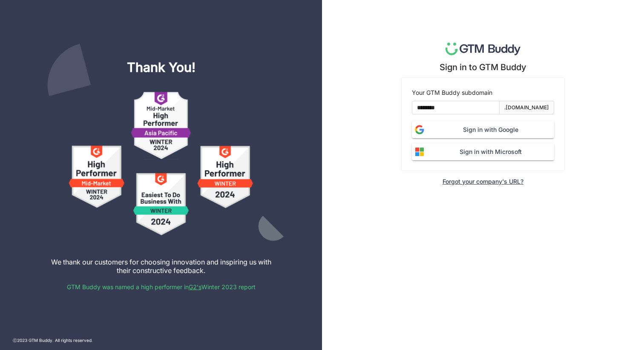 Image resolution: width=644 pixels, height=350 pixels. What do you see at coordinates (195, 287) in the screenshot?
I see `u: G2's` at bounding box center [195, 287].